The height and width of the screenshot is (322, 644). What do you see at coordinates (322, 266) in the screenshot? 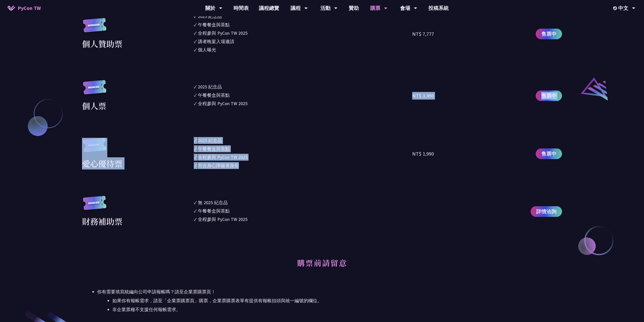
I see `h2: 購票前請留意` at bounding box center [322, 266].